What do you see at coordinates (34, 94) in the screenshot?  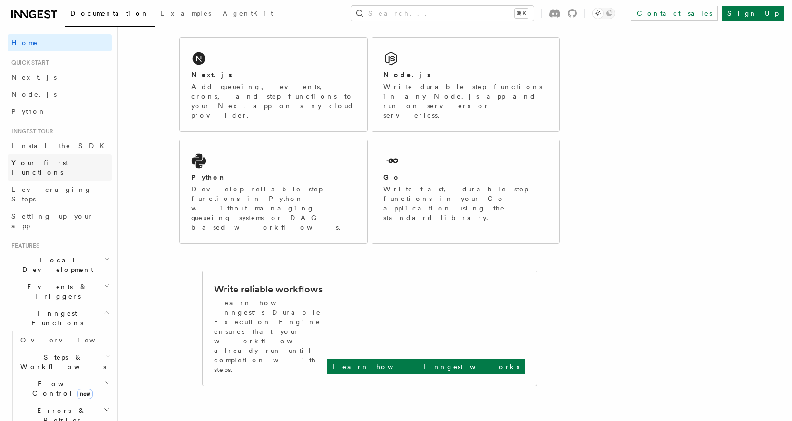 I see `span: Node.js` at bounding box center [34, 94].